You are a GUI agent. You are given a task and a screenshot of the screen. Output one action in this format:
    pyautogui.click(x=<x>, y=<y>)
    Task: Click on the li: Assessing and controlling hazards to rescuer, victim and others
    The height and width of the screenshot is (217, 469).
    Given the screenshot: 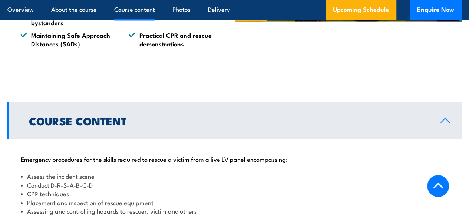 What is the action you would take?
    pyautogui.click(x=234, y=210)
    